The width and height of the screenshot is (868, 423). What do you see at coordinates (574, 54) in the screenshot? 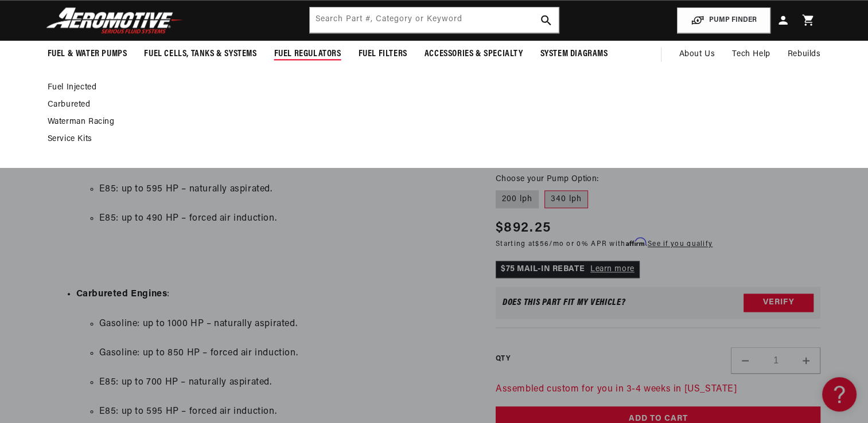
I see `summary: System Diagrams` at bounding box center [574, 54].